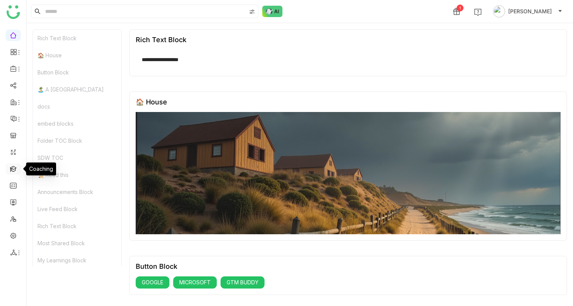 This screenshot has width=573, height=306. Describe the element at coordinates (152, 282) in the screenshot. I see `button: GOOGLE` at that location.